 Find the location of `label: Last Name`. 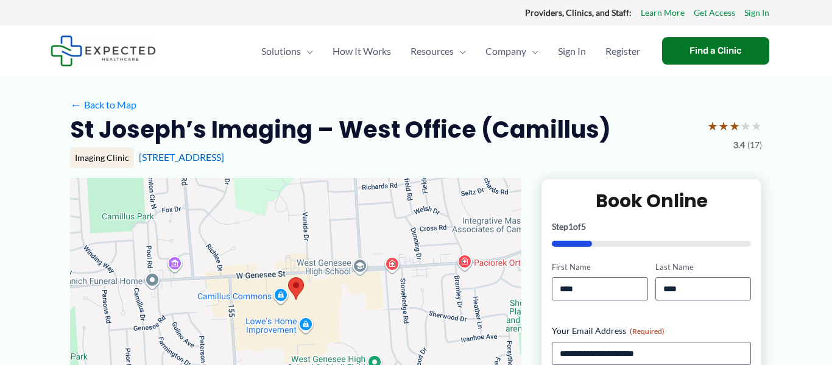

label: Last Name is located at coordinates (703, 267).